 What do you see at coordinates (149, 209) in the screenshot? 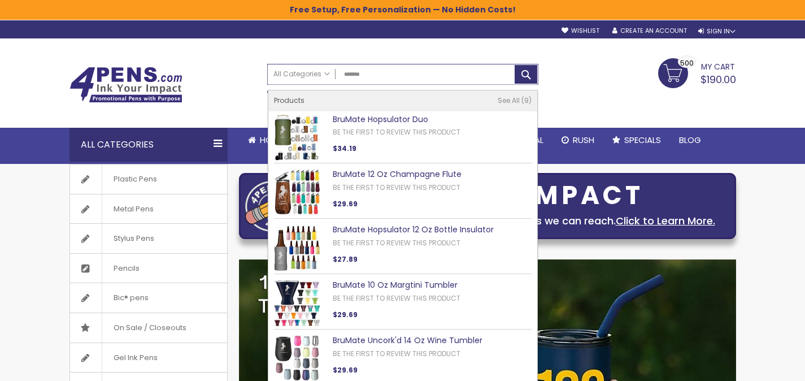
I see `a: Metal Pens` at bounding box center [149, 209].